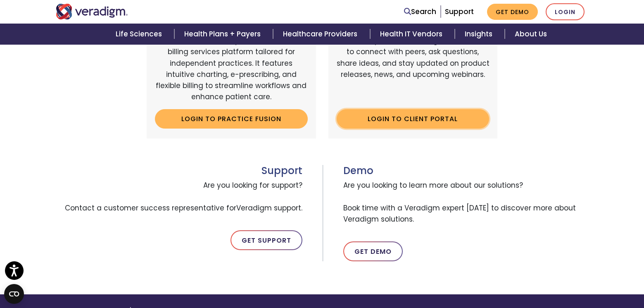 The height and width of the screenshot is (308, 644). What do you see at coordinates (565, 12) in the screenshot?
I see `a: Login` at bounding box center [565, 12].